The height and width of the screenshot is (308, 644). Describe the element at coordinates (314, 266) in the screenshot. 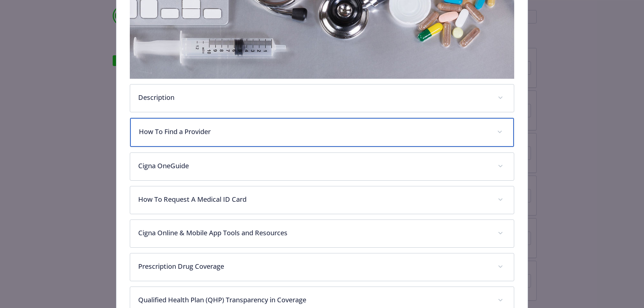

I see `p: Prescription Drug Coverage` at that location.